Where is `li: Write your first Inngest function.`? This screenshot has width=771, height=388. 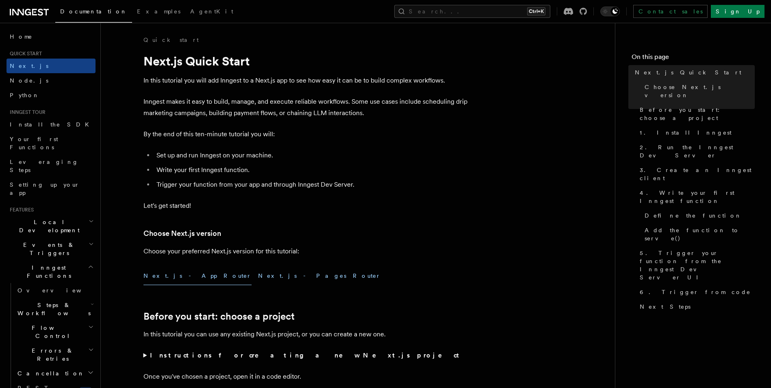
li: Write your first Inngest function. is located at coordinates (311, 170).